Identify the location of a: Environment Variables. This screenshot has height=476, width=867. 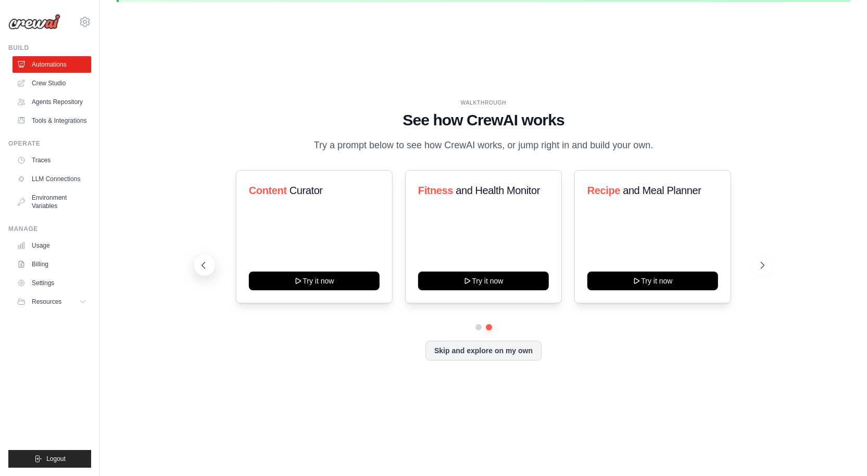
(52, 202).